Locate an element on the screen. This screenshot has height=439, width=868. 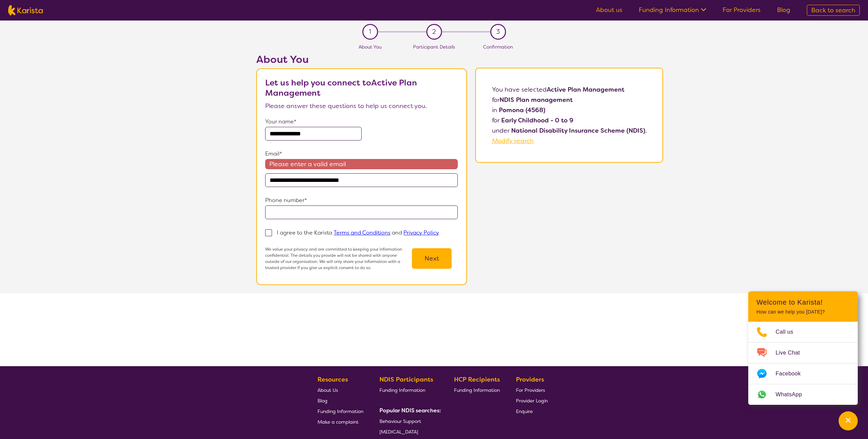
b: NDIS Participants is located at coordinates (406, 380).